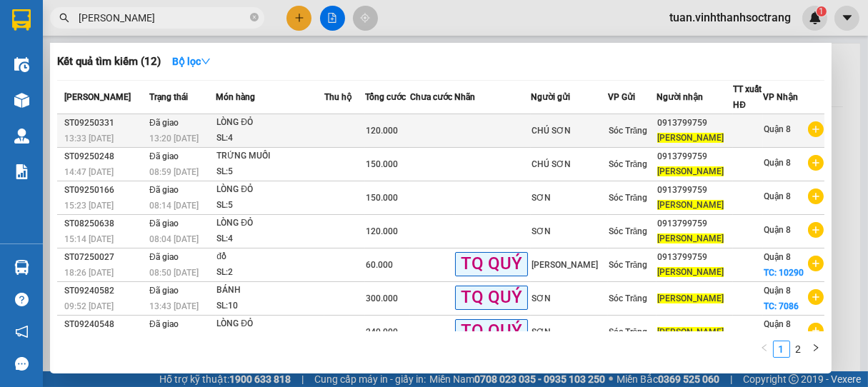 Image resolution: width=868 pixels, height=387 pixels. What do you see at coordinates (104, 101) in the screenshot?
I see `span: environment` at bounding box center [104, 101].